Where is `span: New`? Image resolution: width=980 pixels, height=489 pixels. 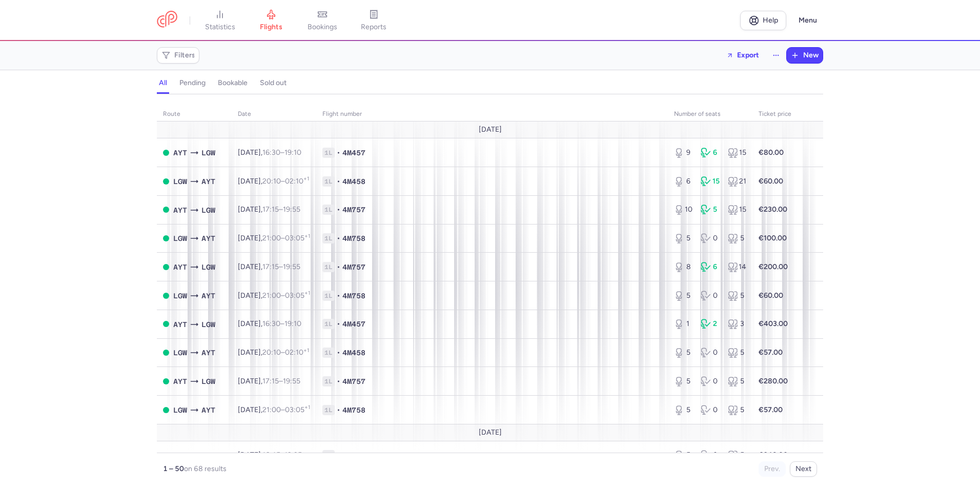 span: New is located at coordinates (810, 55).